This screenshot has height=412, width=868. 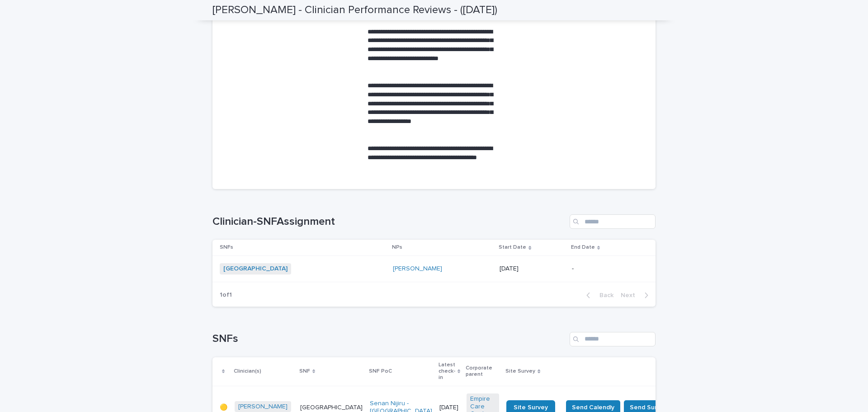 I want to click on span: Send Survey, so click(x=648, y=407).